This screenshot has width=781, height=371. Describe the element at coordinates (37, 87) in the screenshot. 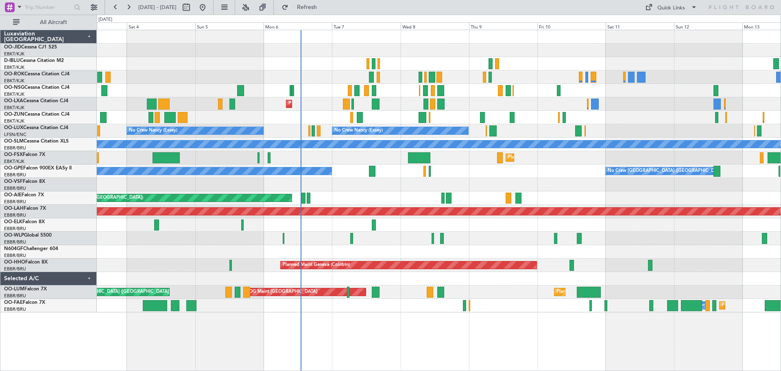

I see `a: OO-NSGCessna Citation CJ4` at that location.